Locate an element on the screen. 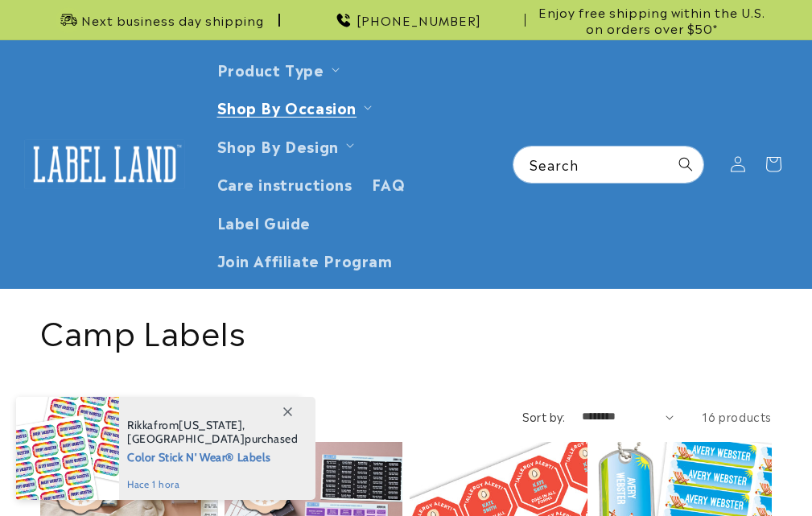 The height and width of the screenshot is (516, 812). span: FAQ is located at coordinates (388, 182).